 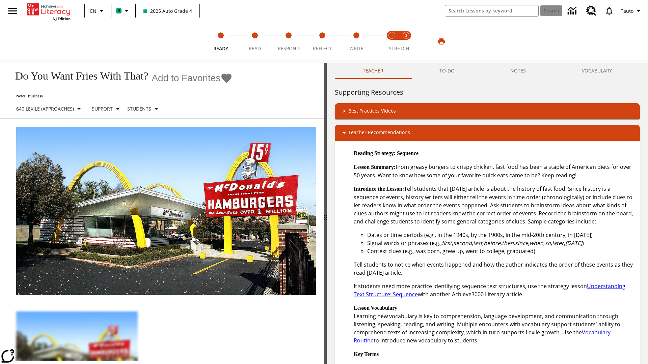 What do you see at coordinates (168, 11) in the screenshot?
I see `span: 2025 Auto Grade 4` at bounding box center [168, 11].